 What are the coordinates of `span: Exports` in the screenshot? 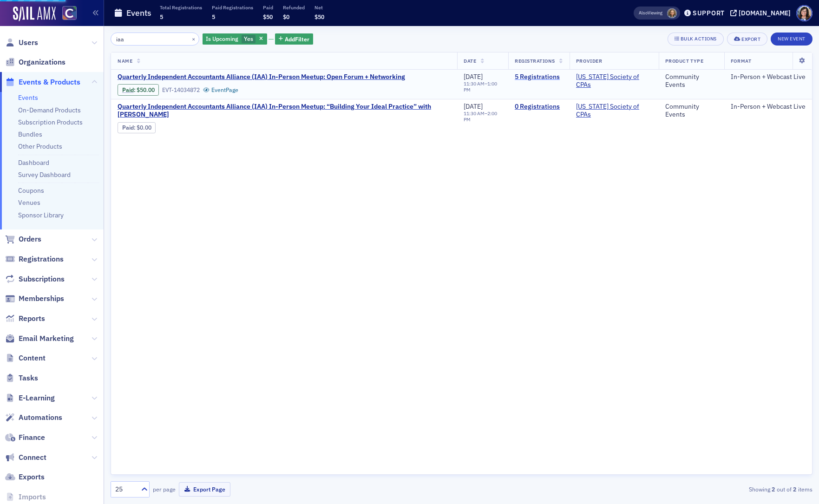 It's located at (32, 477).